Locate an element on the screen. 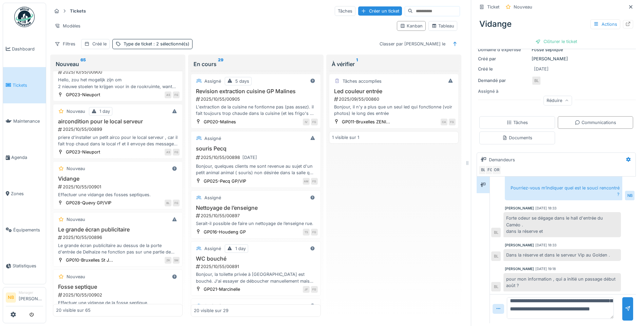 This screenshot has width=644, height=326. sup: 1 is located at coordinates (357, 64).